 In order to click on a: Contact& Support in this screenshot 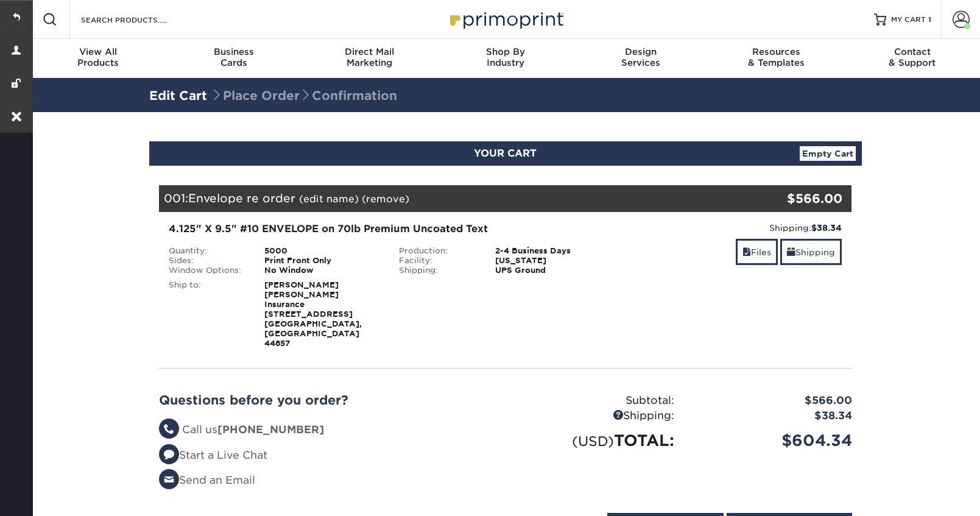, I will do `click(912, 59)`.